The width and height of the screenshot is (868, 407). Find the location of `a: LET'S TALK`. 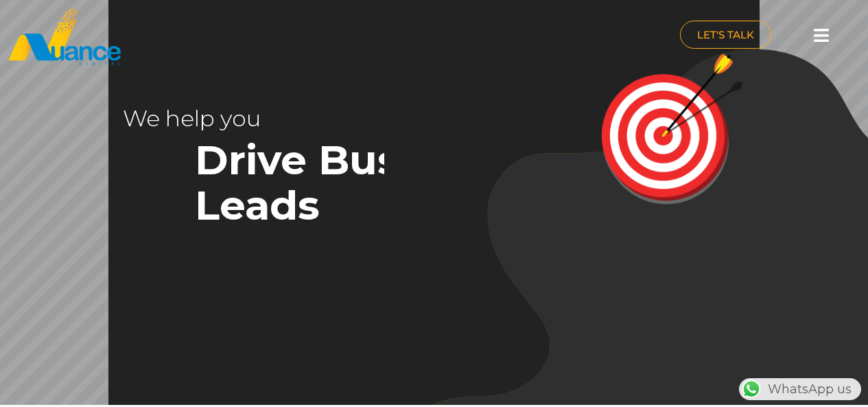

a: LET'S TALK is located at coordinates (725, 34).